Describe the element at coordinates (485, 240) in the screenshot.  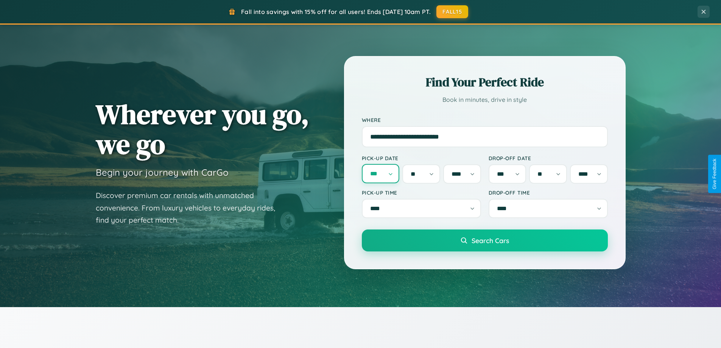
I see `button: Search Cars` at that location.